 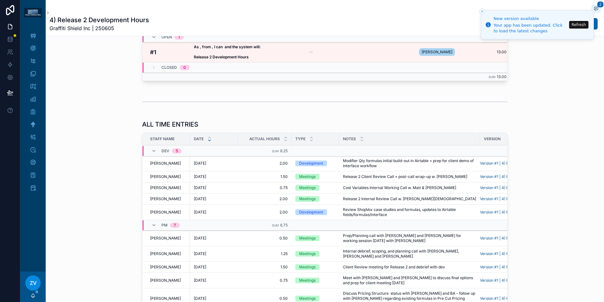 I want to click on span: Version, so click(x=492, y=139).